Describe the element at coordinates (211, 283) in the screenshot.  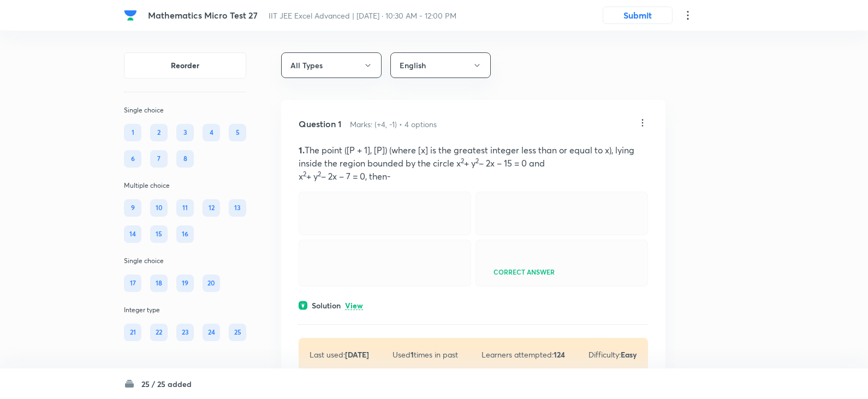
I see `div: 20` at that location.